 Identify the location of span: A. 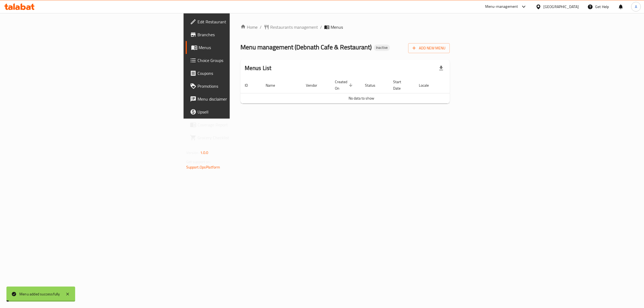
(636, 7).